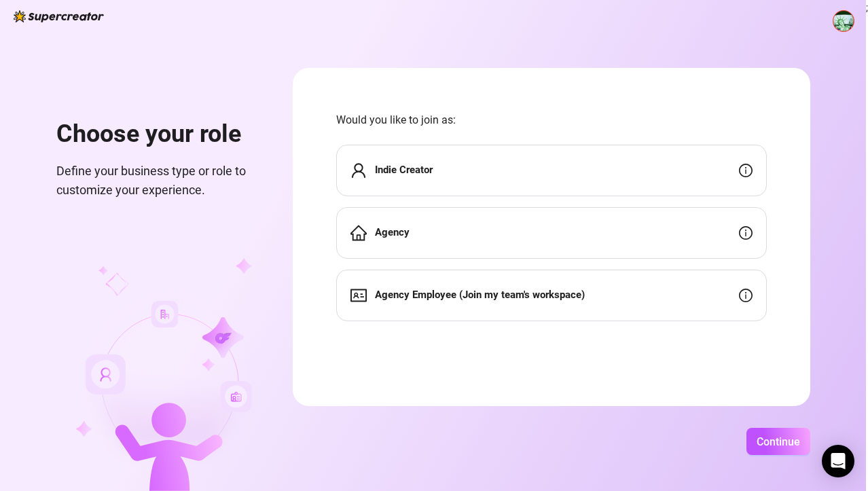 Image resolution: width=868 pixels, height=491 pixels. Describe the element at coordinates (552, 120) in the screenshot. I see `span: Would you like to join as:` at that location.